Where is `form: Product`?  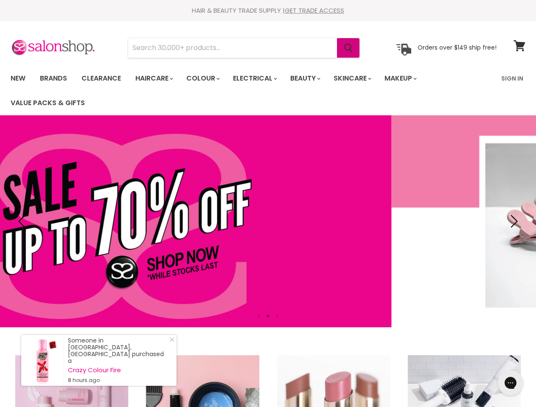 form: Product is located at coordinates (243, 48).